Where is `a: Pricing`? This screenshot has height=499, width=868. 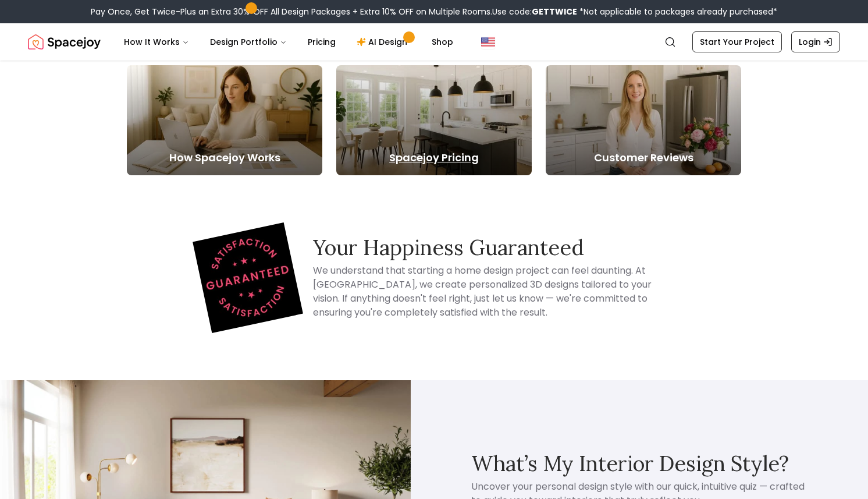 a: Pricing is located at coordinates (321, 42).